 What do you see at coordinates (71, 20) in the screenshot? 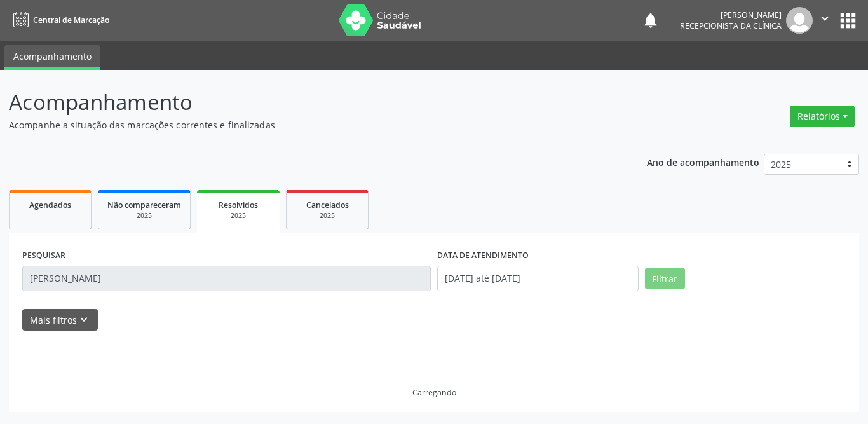
I see `span: Central de Marcação` at bounding box center [71, 20].